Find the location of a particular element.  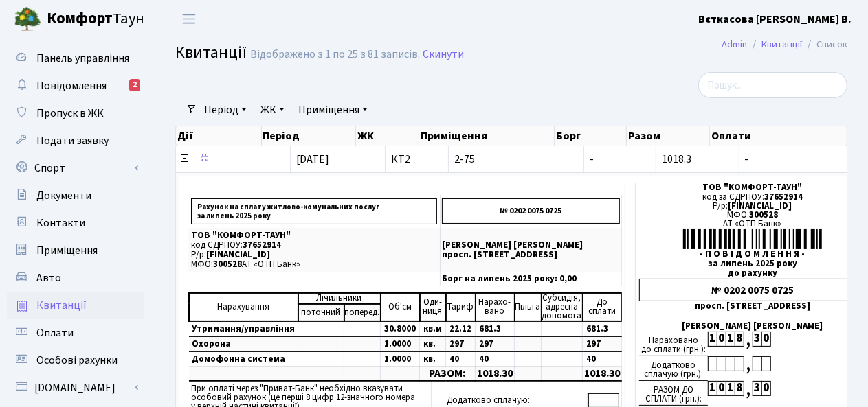

div: РАЗОМ ДО СПЛАТИ (грн.): is located at coordinates (674, 393).